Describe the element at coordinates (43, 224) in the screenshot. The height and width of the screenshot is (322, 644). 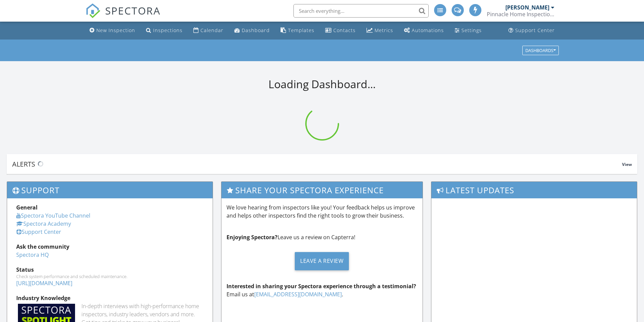
I see `a: Spectora Academy` at that location.